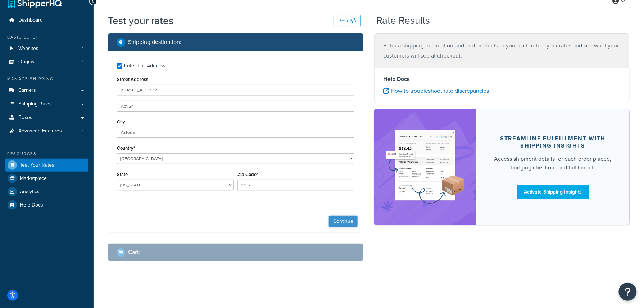 The image size is (644, 308). Describe the element at coordinates (436, 91) in the screenshot. I see `a: How to troubleshoot rate discrepancies` at that location.